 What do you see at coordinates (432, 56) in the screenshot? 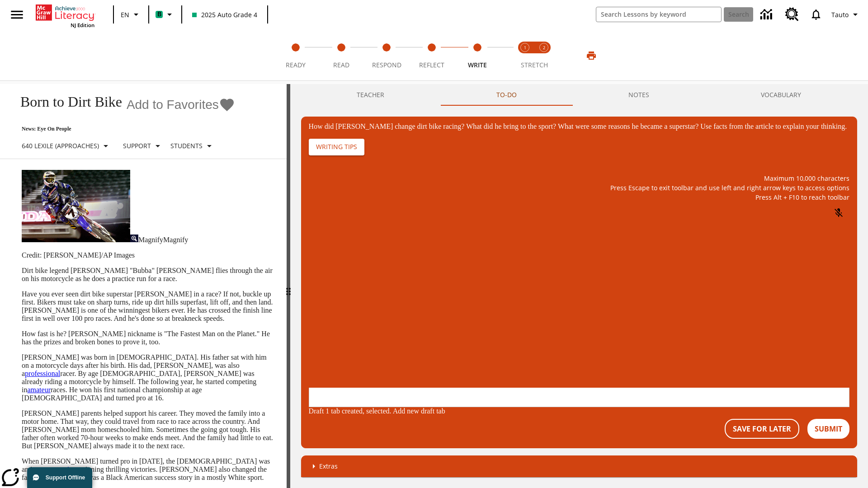
I see `button: Reflect step 4 of 5` at bounding box center [432, 56].